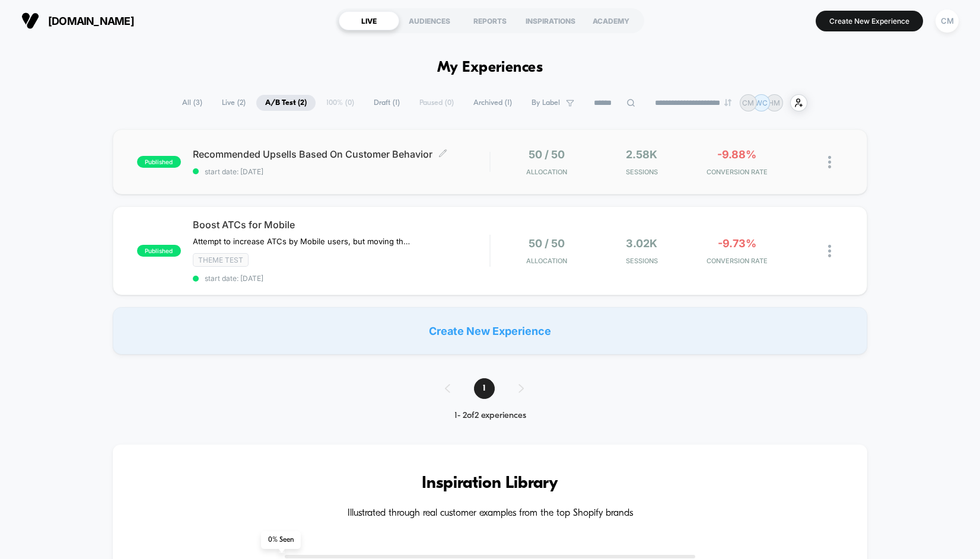 The width and height of the screenshot is (980, 559). What do you see at coordinates (545, 103) in the screenshot?
I see `span: By Label` at bounding box center [545, 103].